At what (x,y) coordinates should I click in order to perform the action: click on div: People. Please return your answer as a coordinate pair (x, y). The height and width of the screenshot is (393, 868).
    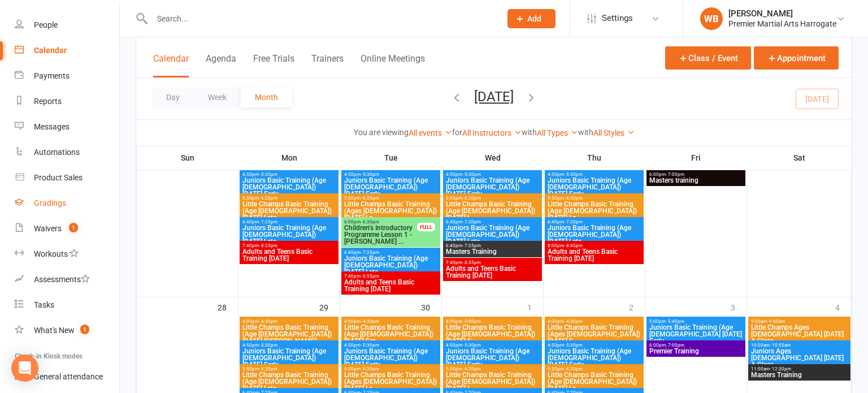
    Looking at the image, I should click on (46, 25).